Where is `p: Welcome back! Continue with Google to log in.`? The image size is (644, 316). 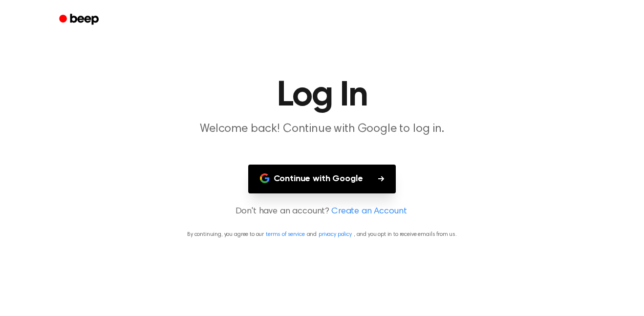 p: Welcome back! Continue with Google to log in. is located at coordinates (322, 129).